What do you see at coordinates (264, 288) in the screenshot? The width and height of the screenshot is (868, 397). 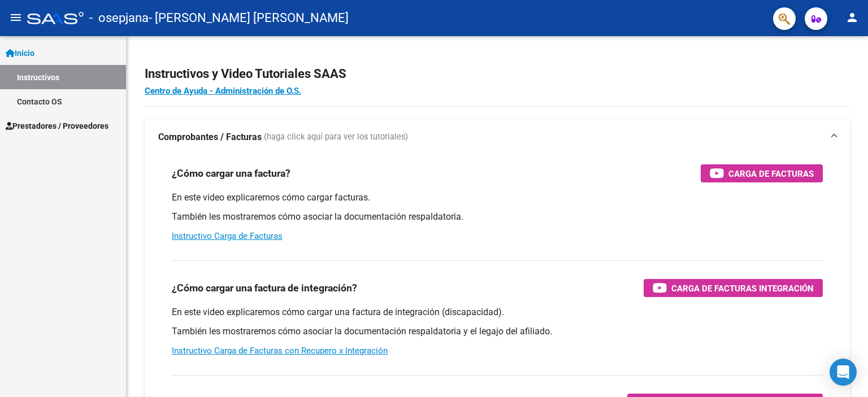 I see `h3: ¿Cómo cargar una factura de integración?` at bounding box center [264, 288].